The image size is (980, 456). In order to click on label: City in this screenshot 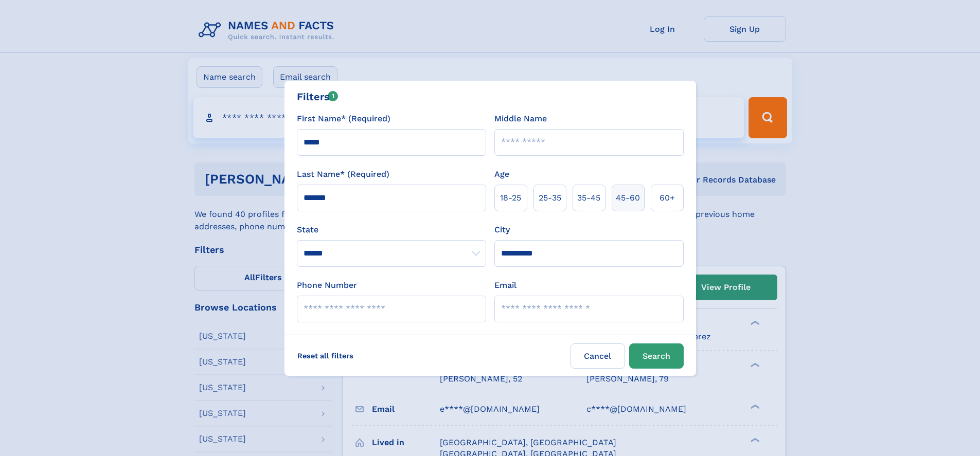, I will do `click(502, 230)`.